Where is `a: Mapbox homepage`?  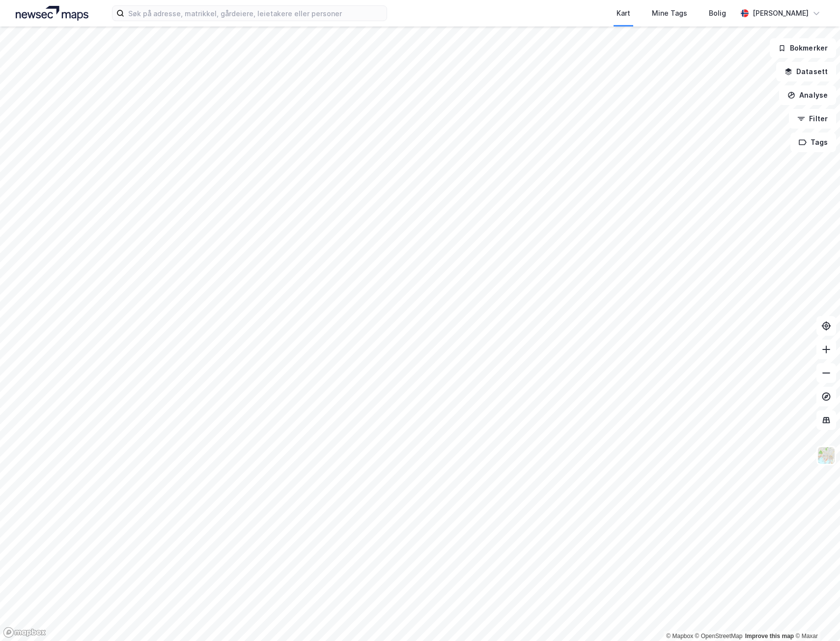
a: Mapbox homepage is located at coordinates (24, 632).